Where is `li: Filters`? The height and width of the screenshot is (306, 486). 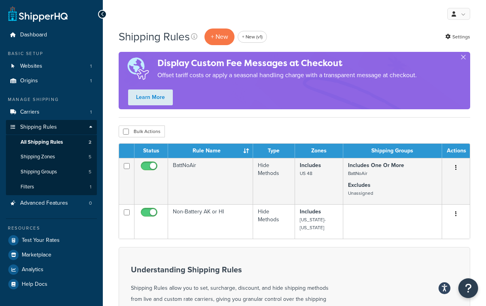 li: Filters is located at coordinates (51, 187).